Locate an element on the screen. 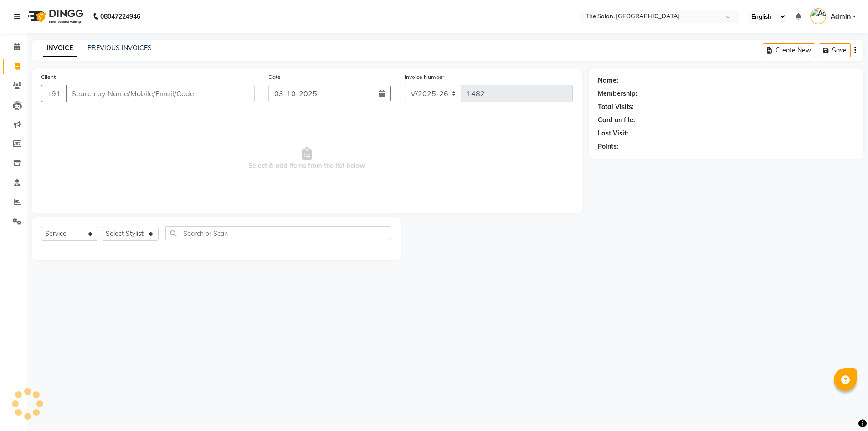  button: Save is located at coordinates (834, 50).